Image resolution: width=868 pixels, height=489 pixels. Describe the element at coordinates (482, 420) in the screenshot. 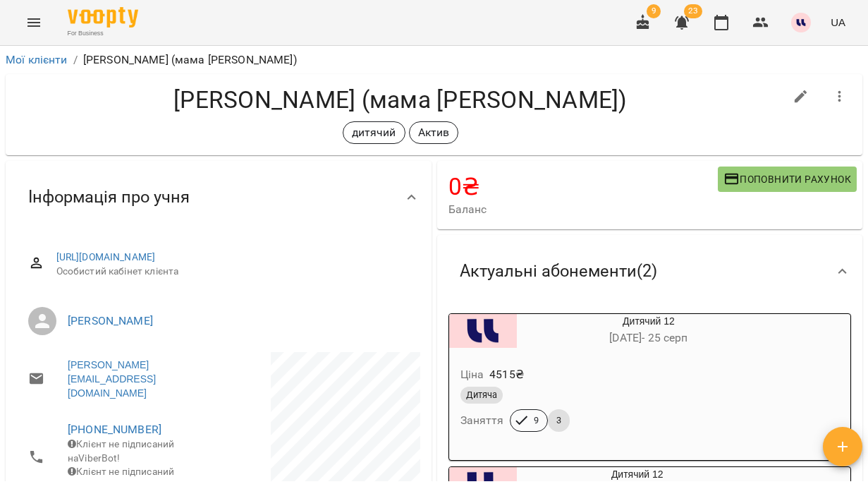

I see `h6: Заняття` at that location.